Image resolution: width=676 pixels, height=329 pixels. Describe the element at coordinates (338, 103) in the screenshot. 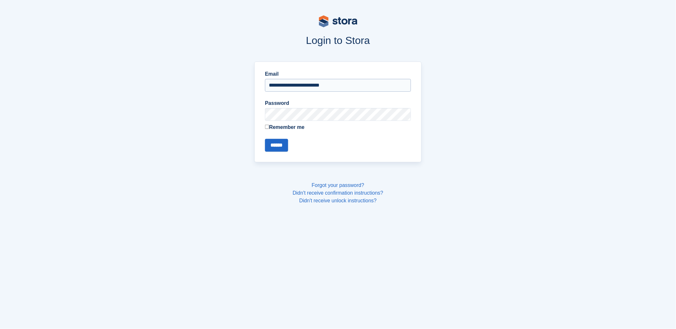

I see `label: Password` at that location.